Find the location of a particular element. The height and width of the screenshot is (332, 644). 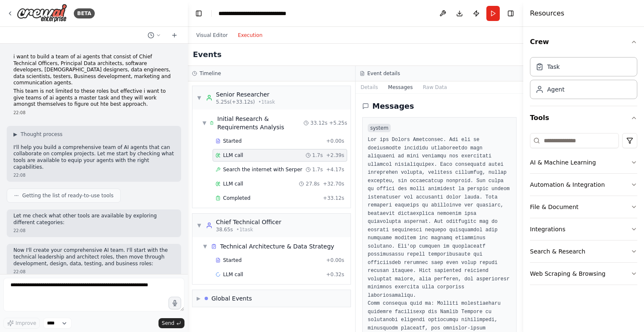

button: Web Scraping & Browsing is located at coordinates (583, 274).